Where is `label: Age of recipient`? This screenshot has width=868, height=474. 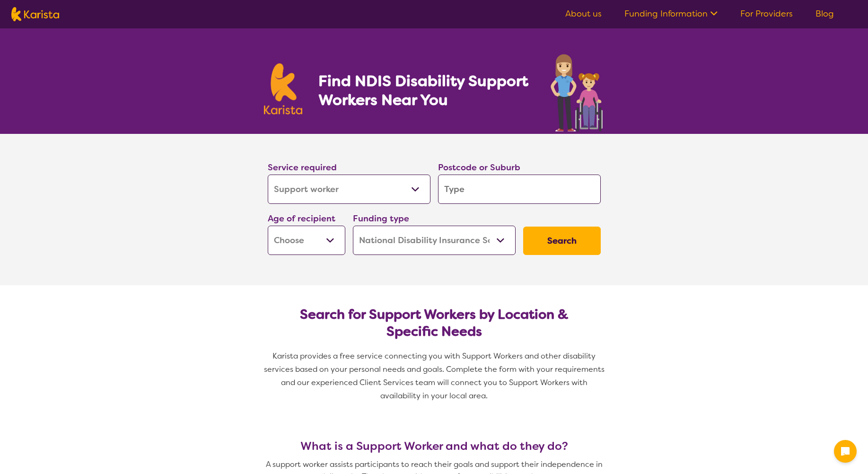 label: Age of recipient is located at coordinates (302, 219).